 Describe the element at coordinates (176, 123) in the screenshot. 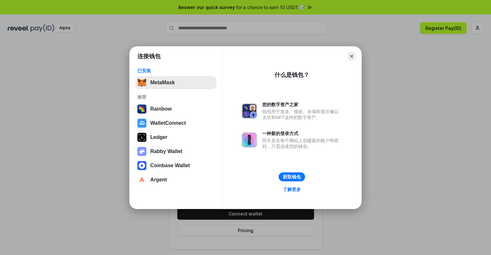

I see `button: WalletConnect` at that location.